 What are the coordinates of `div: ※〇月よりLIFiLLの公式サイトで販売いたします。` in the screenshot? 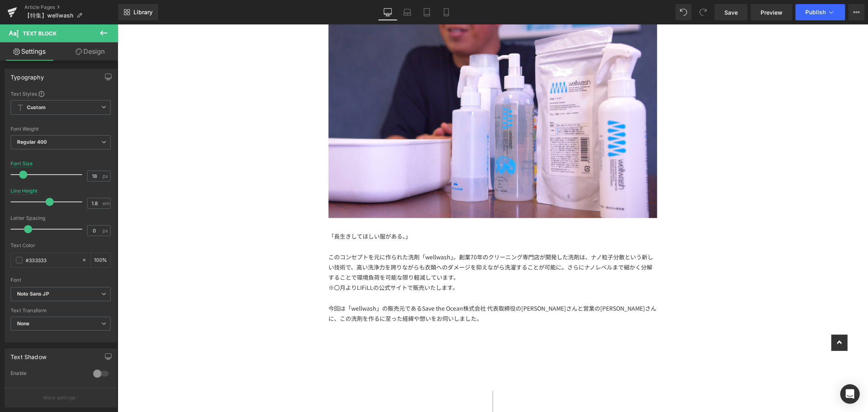 It's located at (375, 262).